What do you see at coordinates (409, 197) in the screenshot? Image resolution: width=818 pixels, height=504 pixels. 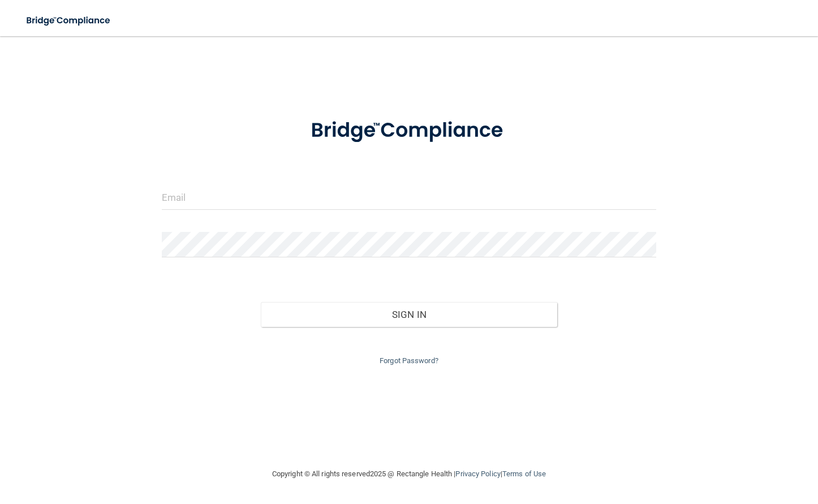 I see `input: Email` at bounding box center [409, 197].